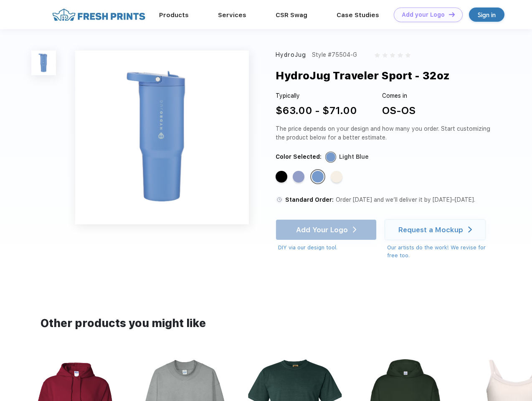 The image size is (532, 401). What do you see at coordinates (281, 176) in the screenshot?
I see `div: Black` at bounding box center [281, 176].